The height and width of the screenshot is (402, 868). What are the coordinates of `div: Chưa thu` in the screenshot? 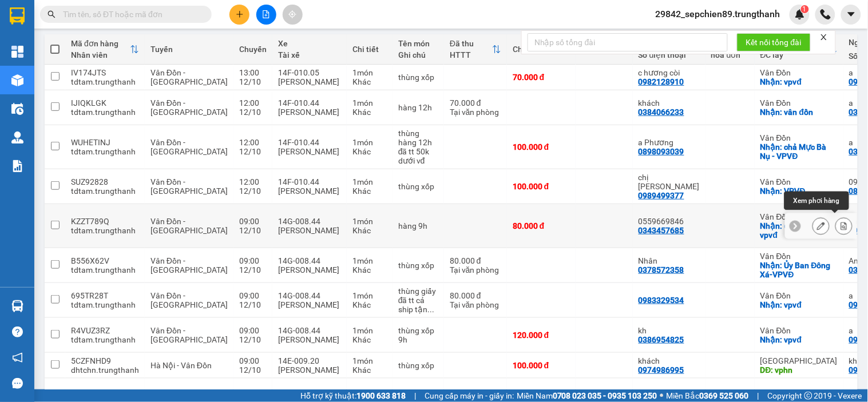 It's located at (541, 49).